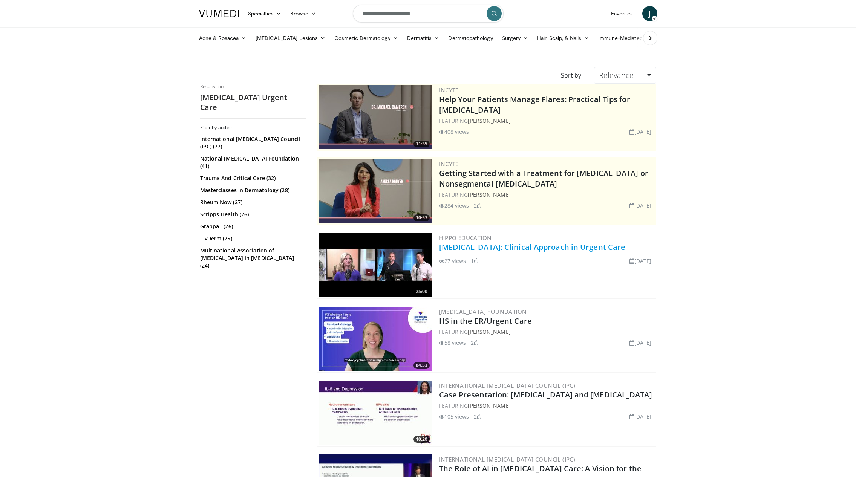 This screenshot has width=856, height=477. What do you see at coordinates (485, 321) in the screenshot?
I see `a: HS in the ER/Urgent Care` at bounding box center [485, 321].